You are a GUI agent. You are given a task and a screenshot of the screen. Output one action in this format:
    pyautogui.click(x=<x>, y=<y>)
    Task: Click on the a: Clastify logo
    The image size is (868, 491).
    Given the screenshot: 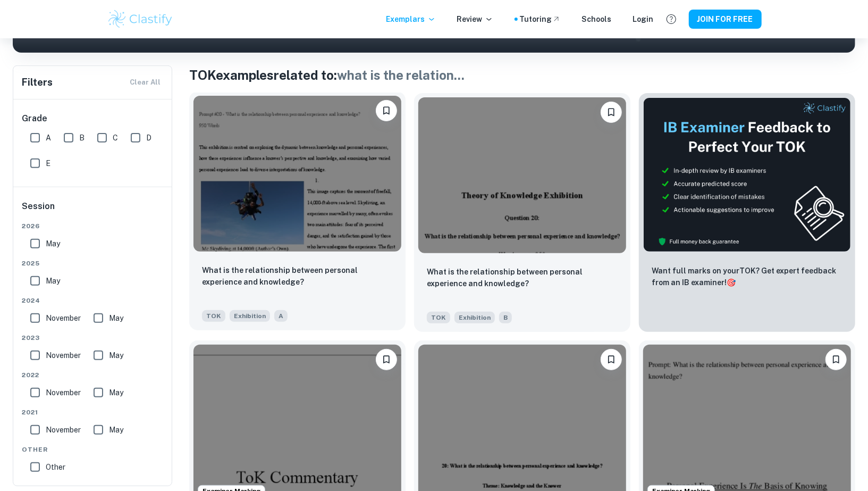 What is the action you would take?
    pyautogui.click(x=140, y=19)
    